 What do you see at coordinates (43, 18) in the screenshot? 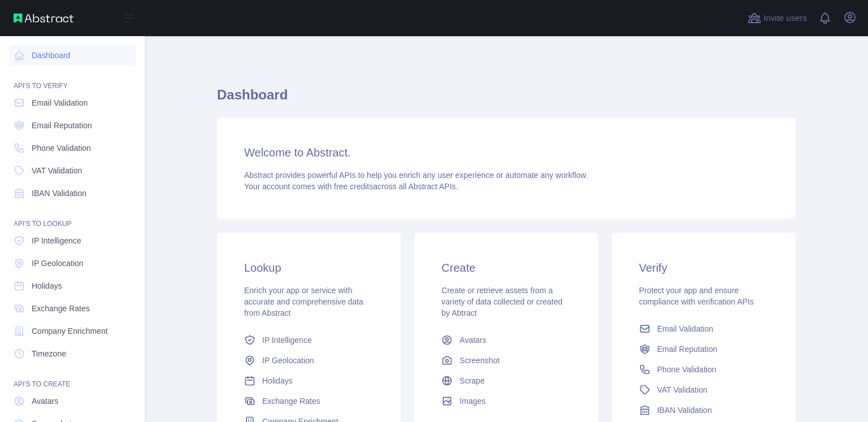
I see `img: Abstract API` at bounding box center [43, 18].